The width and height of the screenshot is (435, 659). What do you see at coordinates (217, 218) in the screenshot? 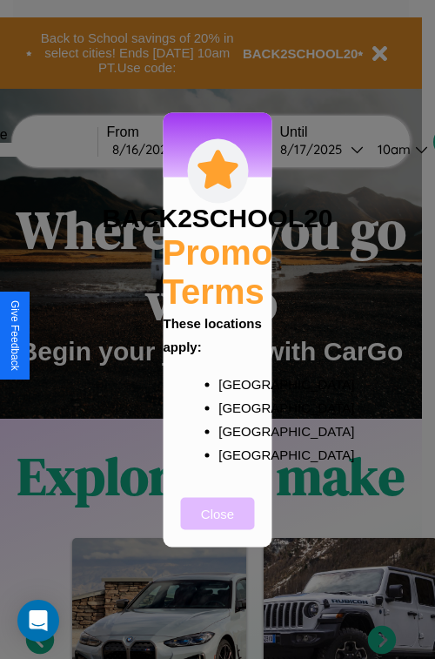
I see `h3: BACK2SCHOOL20` at bounding box center [217, 218].